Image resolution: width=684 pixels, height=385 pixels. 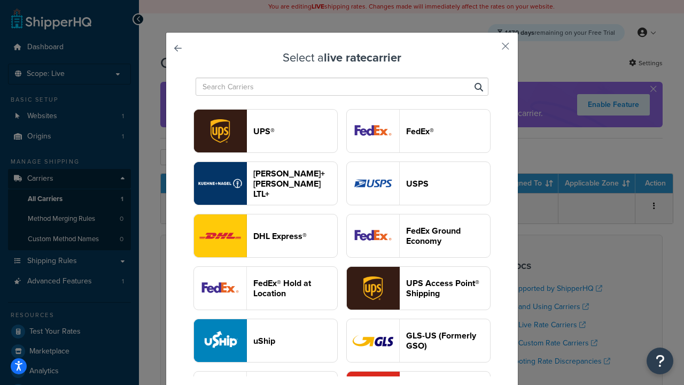 I want to click on img: fedExLocation logo, so click(x=220, y=288).